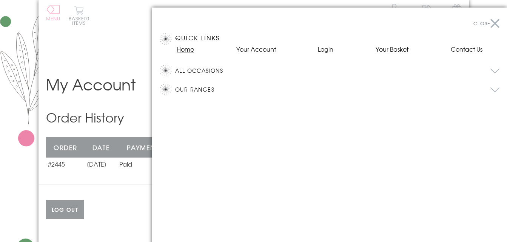 This screenshot has height=242, width=507. What do you see at coordinates (337, 71) in the screenshot?
I see `button: All Occasions` at bounding box center [337, 71].